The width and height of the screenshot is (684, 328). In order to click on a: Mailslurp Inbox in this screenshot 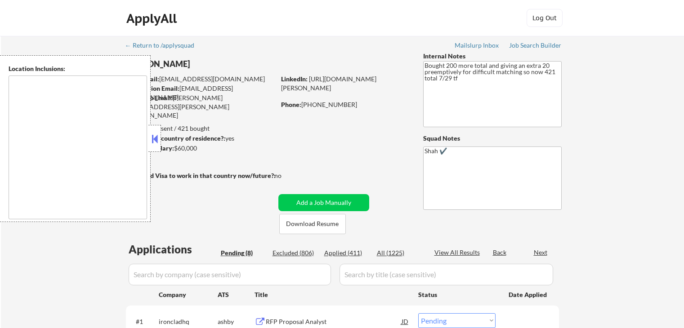, I will do `click(477, 46)`.